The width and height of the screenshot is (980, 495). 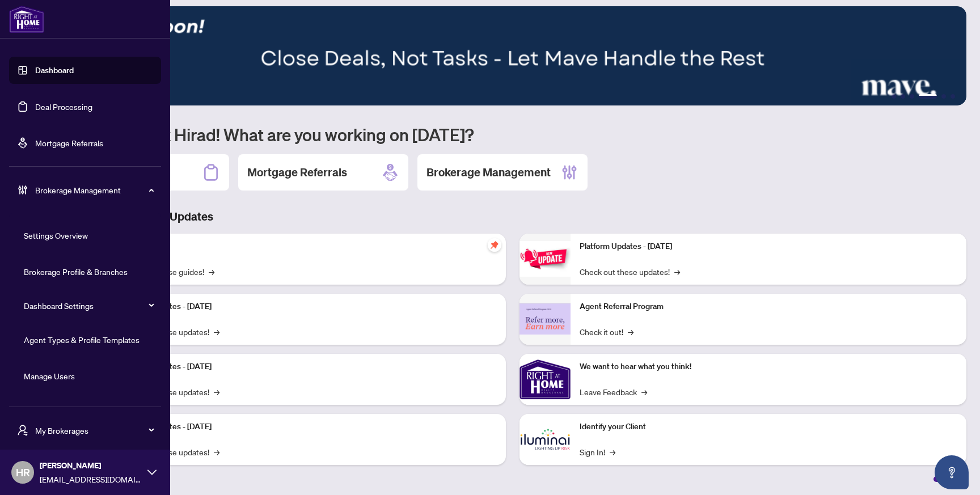 What do you see at coordinates (49, 376) in the screenshot?
I see `a: Manage Users` at bounding box center [49, 376].